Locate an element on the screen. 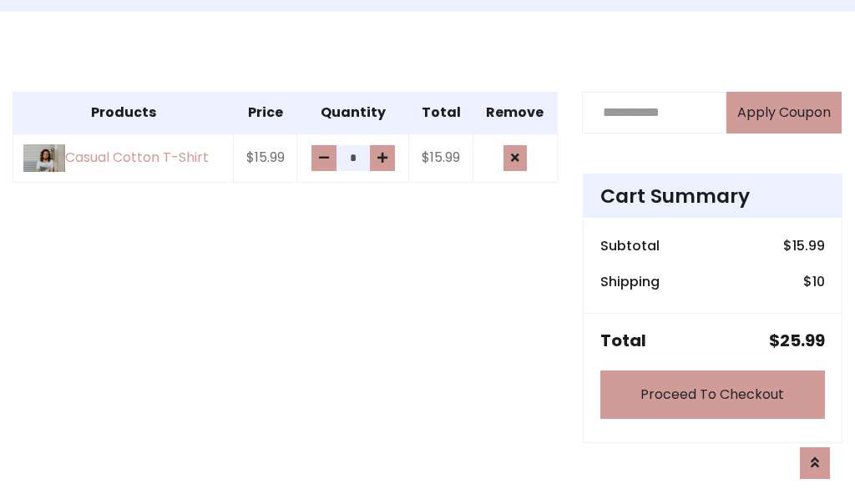 The width and height of the screenshot is (855, 504). h6: Subtotal is located at coordinates (630, 246).